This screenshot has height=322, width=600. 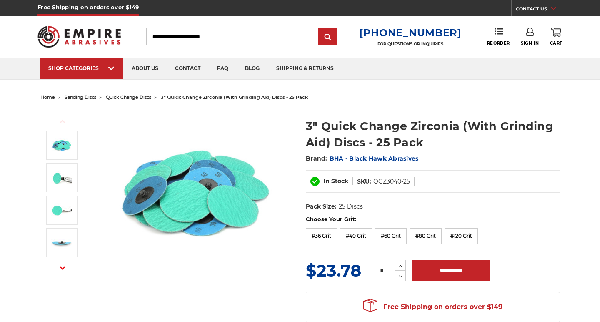 I want to click on img: Die Grinder Sanding Disc, so click(x=62, y=210).